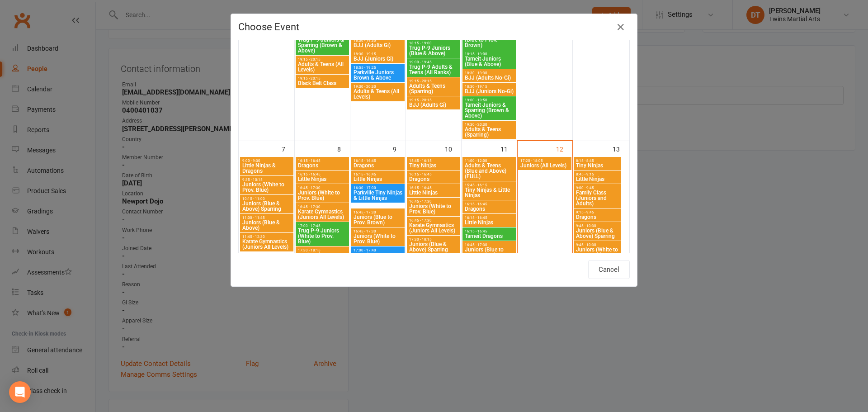 This screenshot has width=868, height=412. Describe the element at coordinates (489, 160) in the screenshot. I see `span: 11:00 - 12:00` at that location.